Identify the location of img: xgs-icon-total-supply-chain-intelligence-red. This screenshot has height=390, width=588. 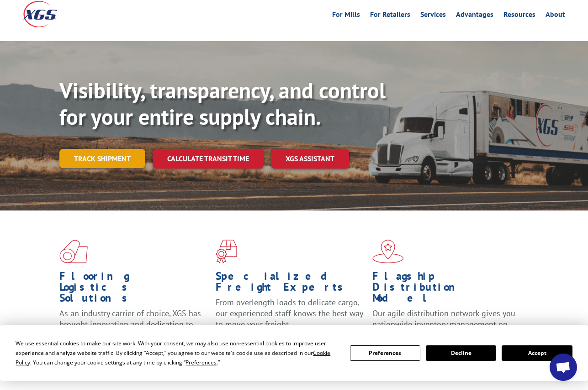
(73, 252).